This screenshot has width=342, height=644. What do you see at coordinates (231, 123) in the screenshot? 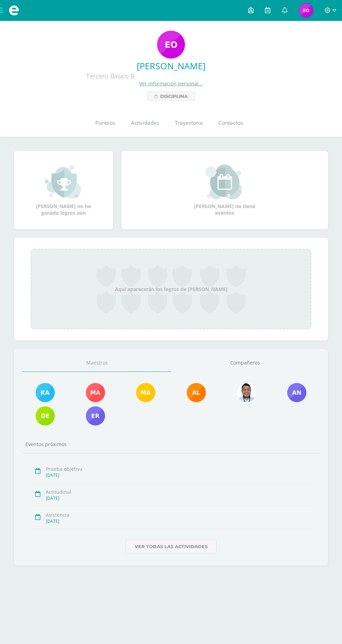
I see `span: Contactos` at bounding box center [231, 123].